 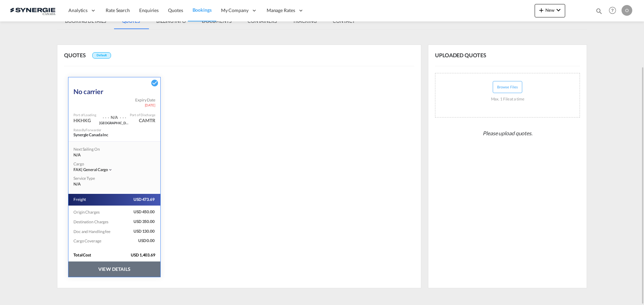 What do you see at coordinates (92, 232) in the screenshot?
I see `span: Doc and Handling fee` at bounding box center [92, 232].